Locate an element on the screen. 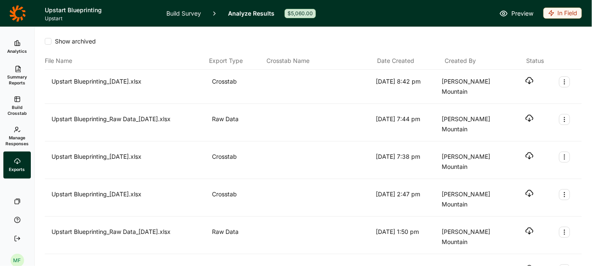  span: Preview is located at coordinates (523, 14).